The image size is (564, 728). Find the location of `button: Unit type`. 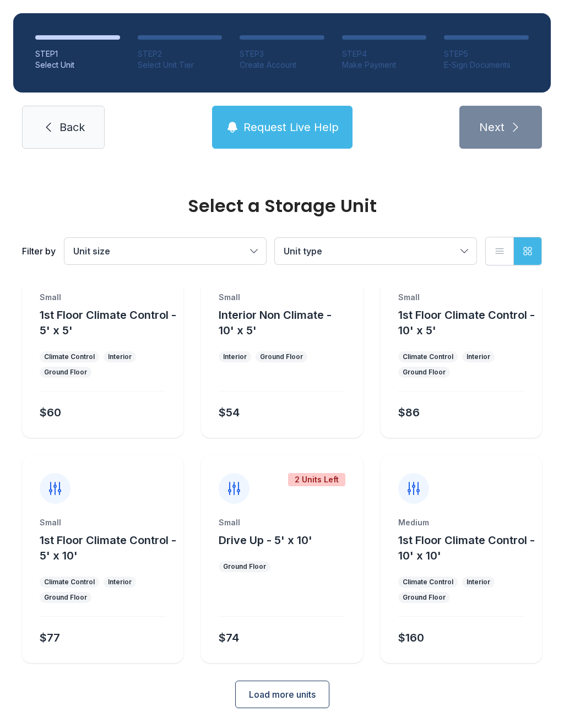

button: Unit type is located at coordinates (376, 251).